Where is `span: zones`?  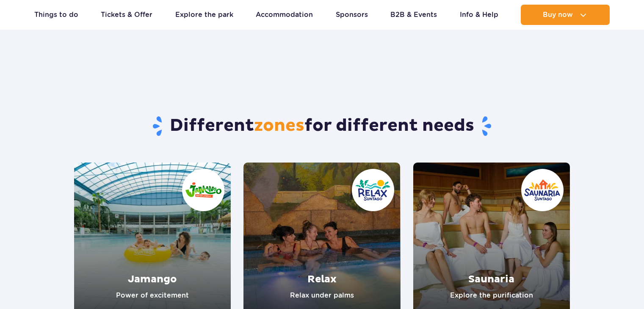 span: zones is located at coordinates (279, 126).